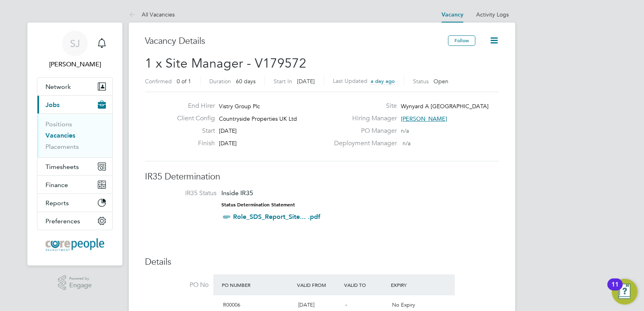  What do you see at coordinates (403, 305) in the screenshot?
I see `span: No Expiry` at bounding box center [403, 305].